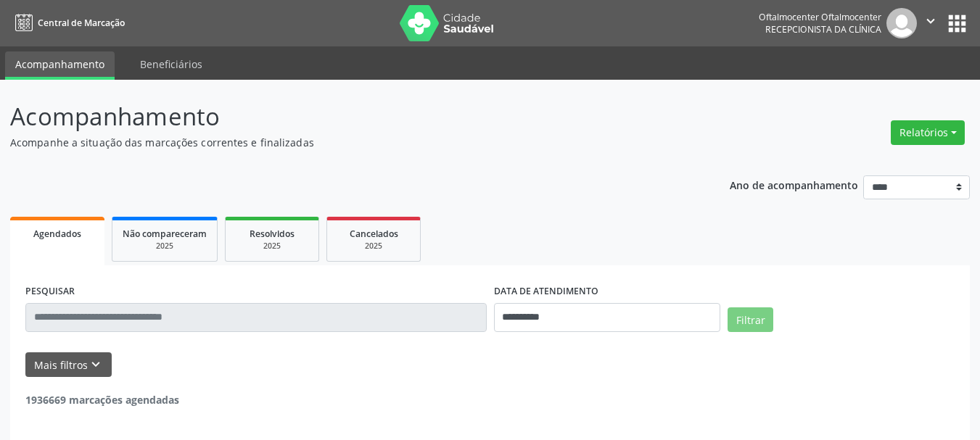  Describe the element at coordinates (346, 117) in the screenshot. I see `p: Acompanhamento` at that location.